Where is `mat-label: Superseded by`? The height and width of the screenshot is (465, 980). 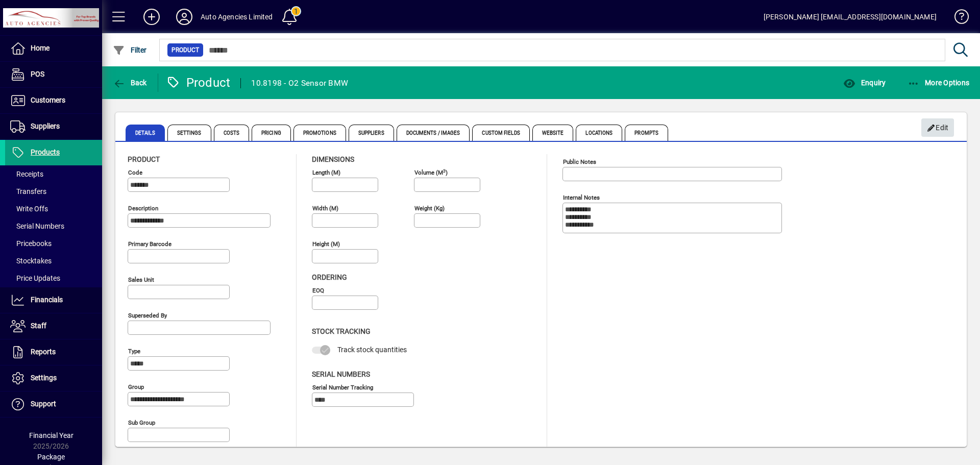
mat-label: Superseded by is located at coordinates (148, 315).